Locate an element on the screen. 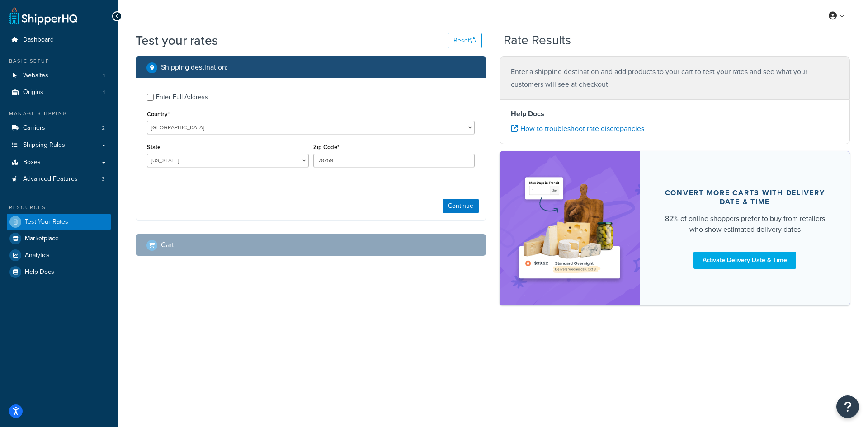  a: Analytics is located at coordinates (59, 255).